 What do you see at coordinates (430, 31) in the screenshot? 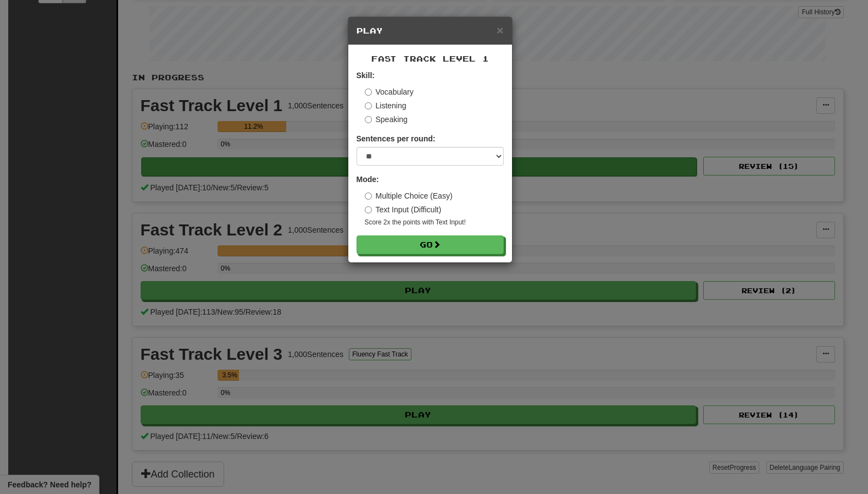
I see `h5: Play` at bounding box center [430, 31].